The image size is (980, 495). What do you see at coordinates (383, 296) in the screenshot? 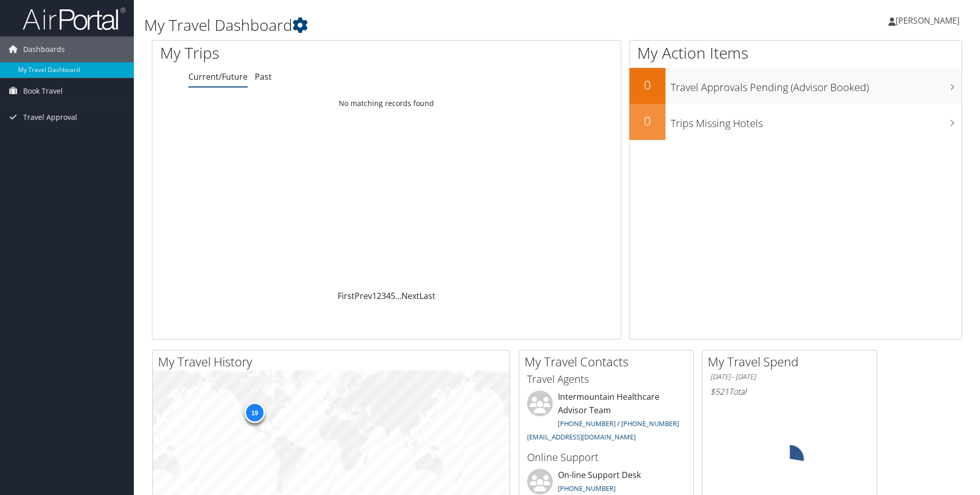
I see `a: 3` at bounding box center [383, 296].